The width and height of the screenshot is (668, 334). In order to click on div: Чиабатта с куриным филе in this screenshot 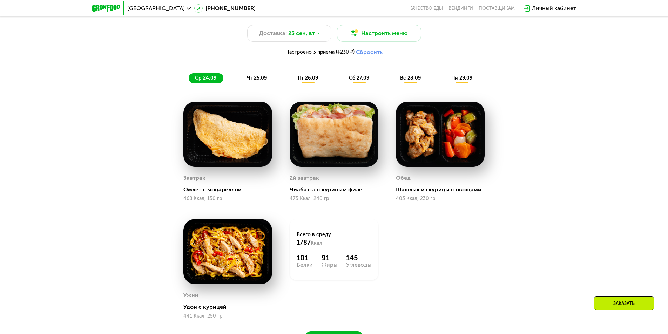, I will do `click(337, 190)`.